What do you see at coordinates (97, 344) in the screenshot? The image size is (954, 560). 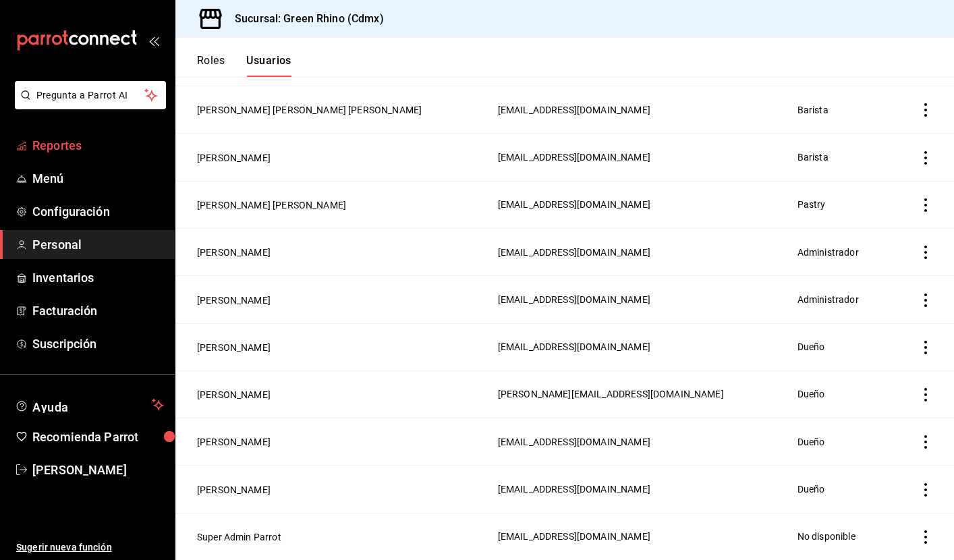 I see `span: Suscripción` at bounding box center [97, 344].